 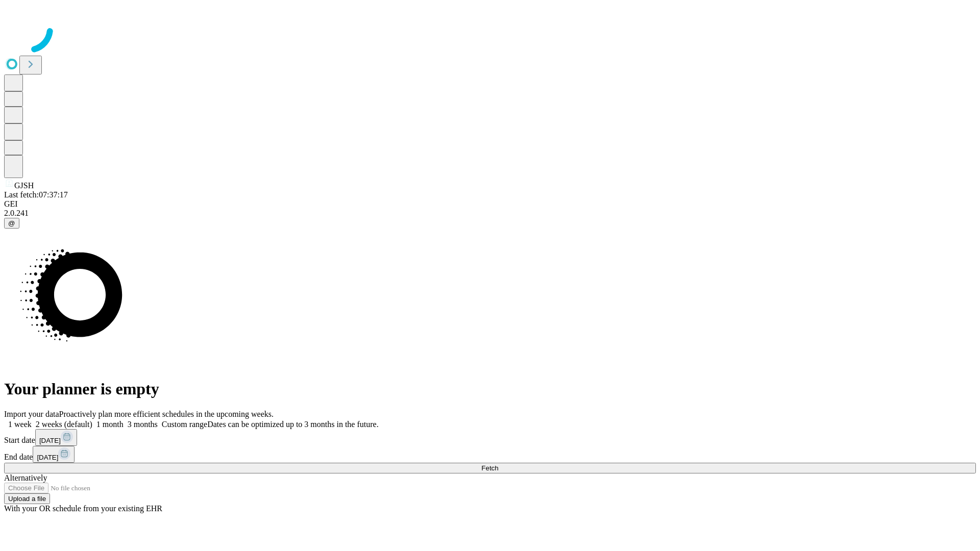 What do you see at coordinates (184, 424) in the screenshot?
I see `span: Custom range` at bounding box center [184, 424].